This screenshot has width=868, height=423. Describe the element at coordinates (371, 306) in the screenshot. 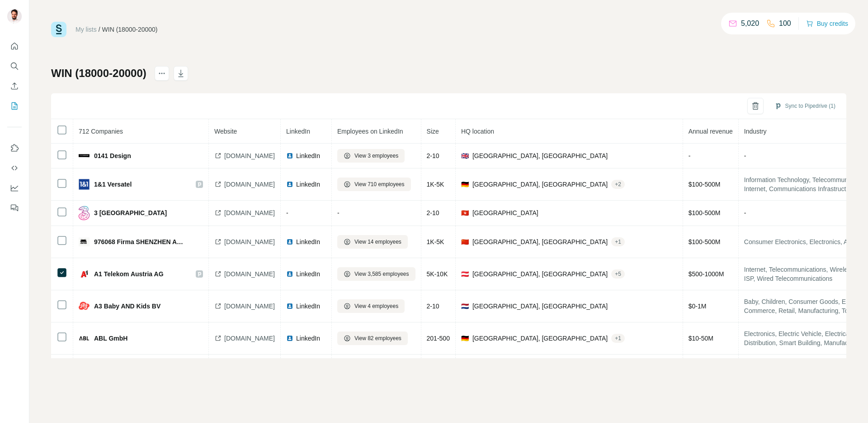

I see `button: View 4 employees` at that location.